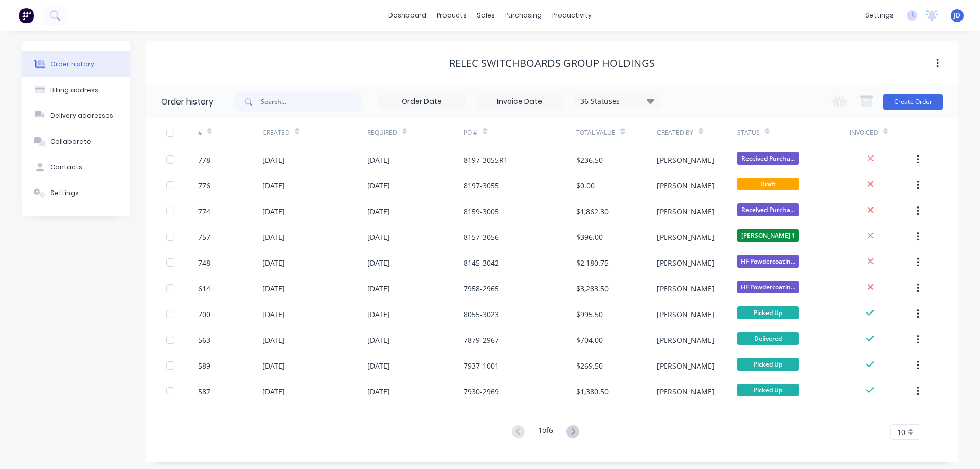  Describe the element at coordinates (481, 288) in the screenshot. I see `div: 7958-2965` at that location.